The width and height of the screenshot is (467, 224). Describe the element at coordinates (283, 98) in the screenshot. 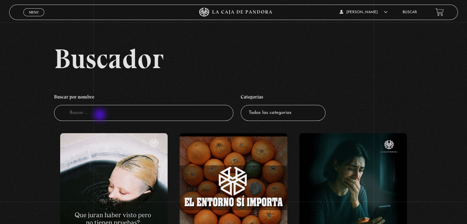

I see `h4: Categorías` at that location.